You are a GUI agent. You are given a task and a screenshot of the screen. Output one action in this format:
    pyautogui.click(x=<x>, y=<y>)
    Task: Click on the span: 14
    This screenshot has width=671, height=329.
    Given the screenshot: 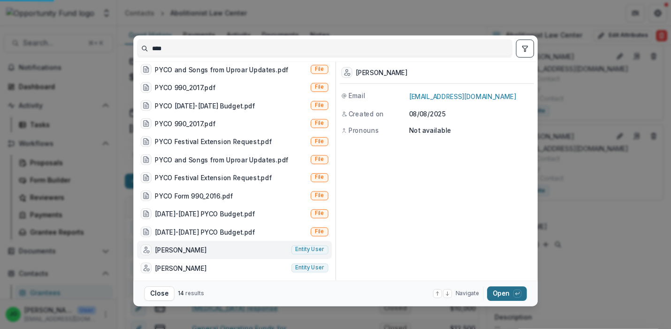 What is the action you would take?
    pyautogui.click(x=181, y=293)
    